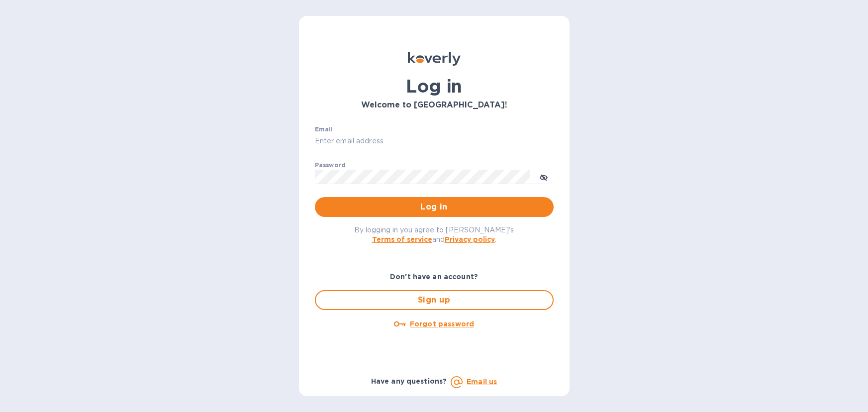 Image resolution: width=868 pixels, height=412 pixels. What do you see at coordinates (402, 239) in the screenshot?
I see `a: Terms of service` at bounding box center [402, 239].